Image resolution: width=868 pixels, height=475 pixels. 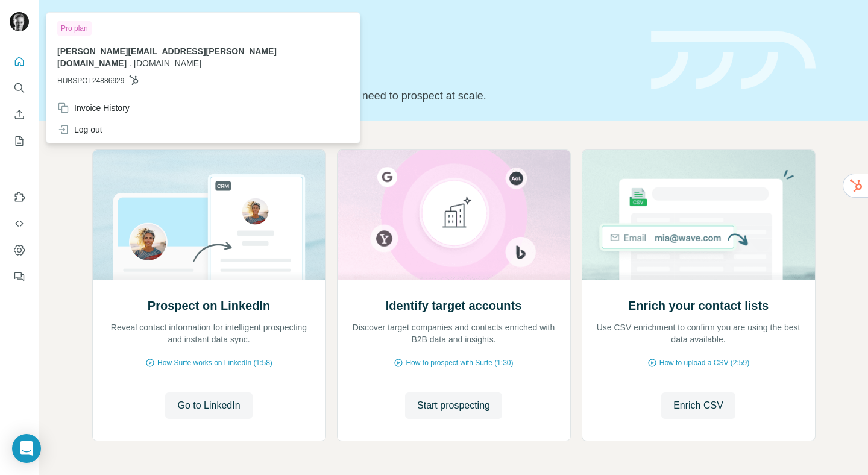 I want to click on div: Pro plan, so click(x=74, y=28).